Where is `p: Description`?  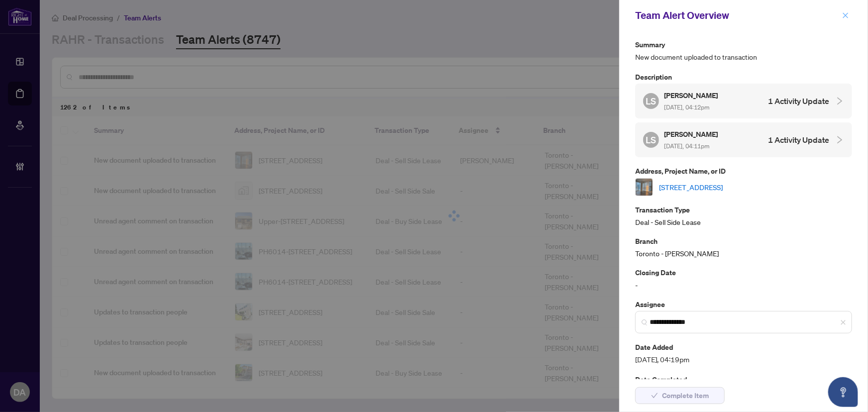 p: Description is located at coordinates (743, 76).